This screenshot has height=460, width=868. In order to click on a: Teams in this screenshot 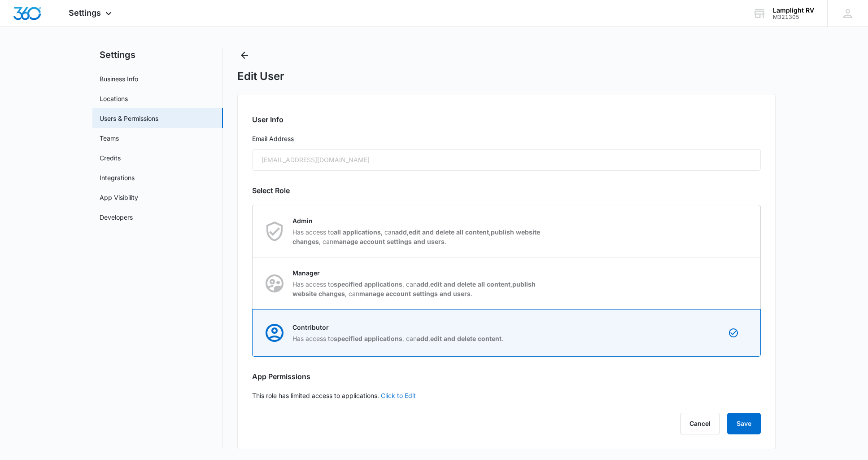, I will do `click(109, 138)`.